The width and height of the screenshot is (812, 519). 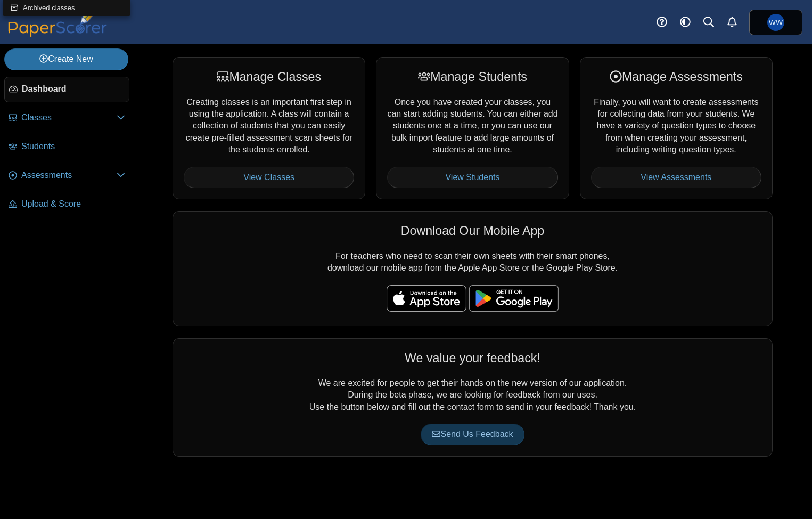 I want to click on div: We are excited for people to get their hands on the new version of our application. During the be..., so click(x=473, y=397).